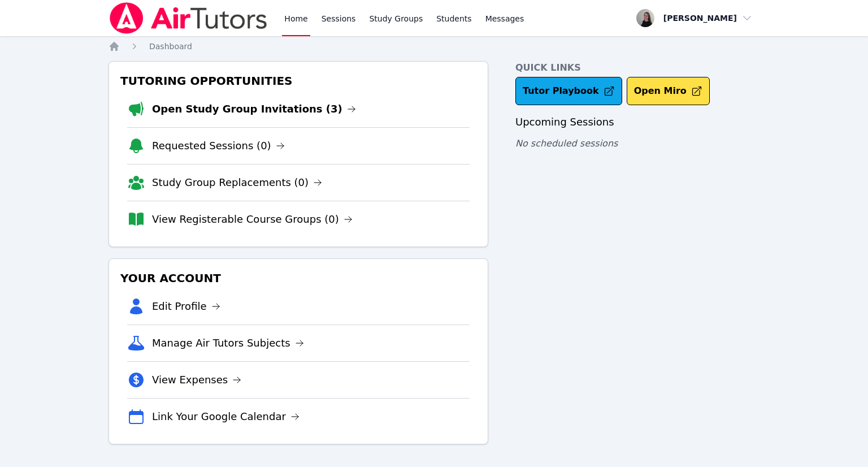 This screenshot has height=467, width=868. I want to click on a: Tutor Playbook, so click(568, 91).